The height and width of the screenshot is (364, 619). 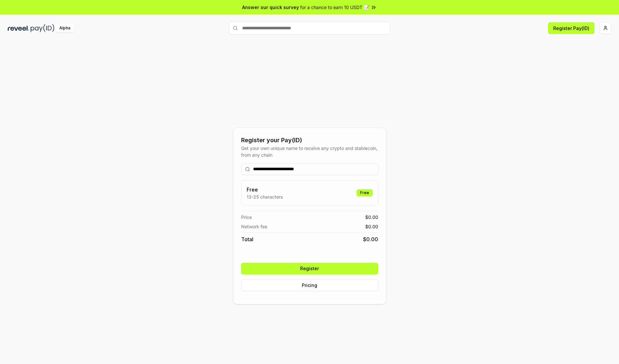 I want to click on span: for a chance to earn 10 USDT 📝, so click(x=335, y=7).